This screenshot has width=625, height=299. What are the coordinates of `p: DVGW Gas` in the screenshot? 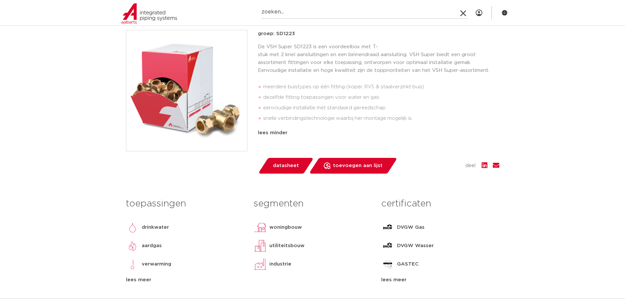 It's located at (411, 227).